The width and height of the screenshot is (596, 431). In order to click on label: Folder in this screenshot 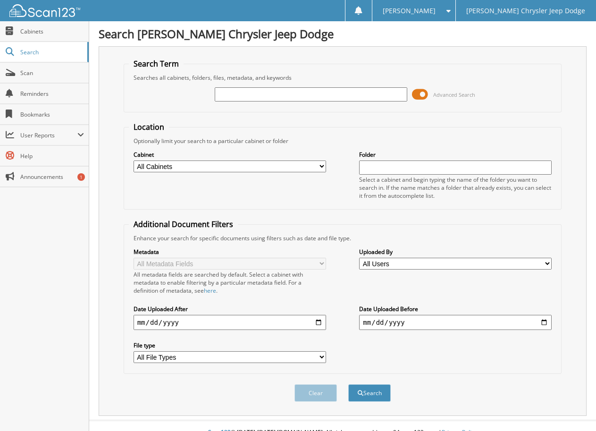, I will do `click(455, 154)`.